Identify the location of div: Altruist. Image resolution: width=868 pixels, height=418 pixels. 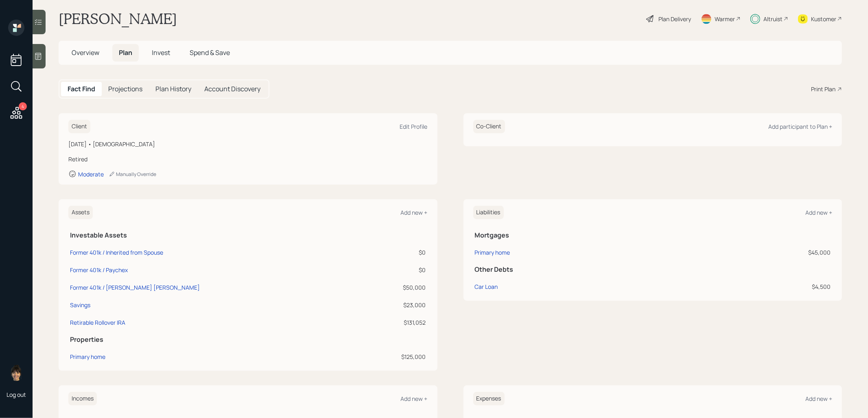
(772, 19).